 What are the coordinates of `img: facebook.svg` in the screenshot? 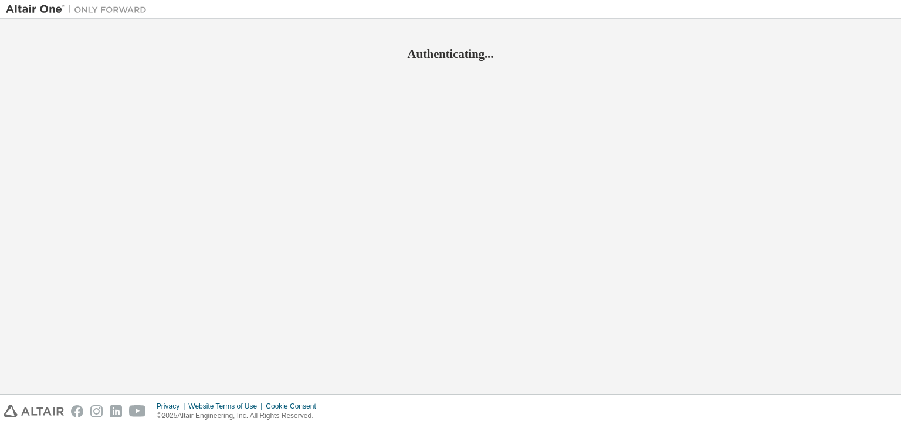 It's located at (77, 411).